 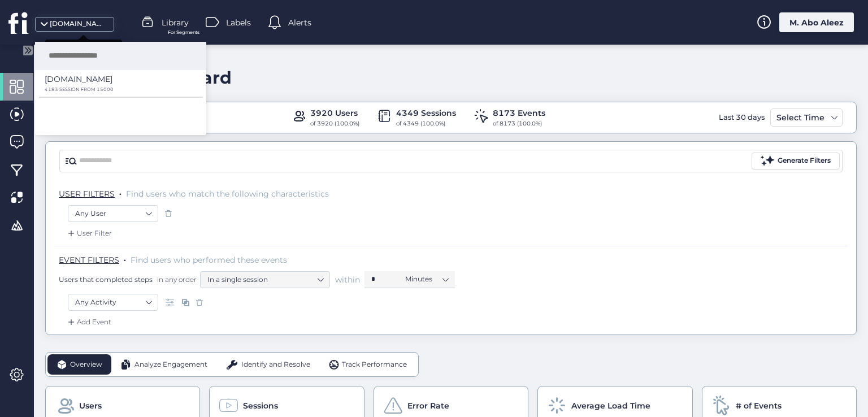 I want to click on button: Generate Filters, so click(x=796, y=161).